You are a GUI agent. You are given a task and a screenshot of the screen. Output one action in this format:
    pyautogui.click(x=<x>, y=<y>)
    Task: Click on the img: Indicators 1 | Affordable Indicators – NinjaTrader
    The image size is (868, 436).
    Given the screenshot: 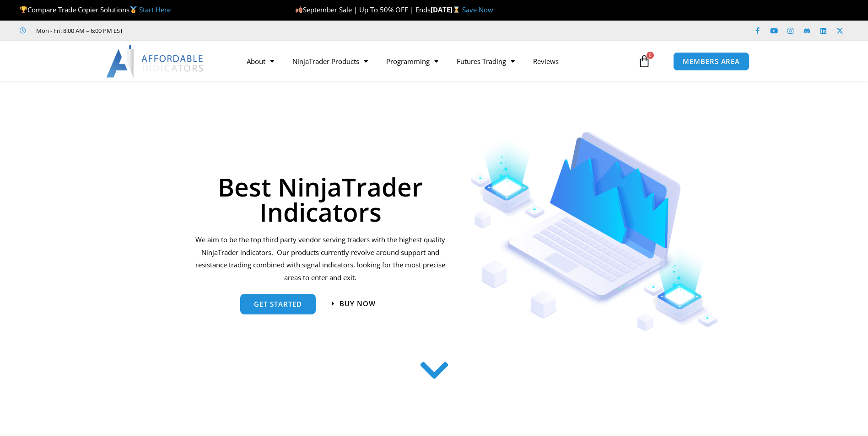 What is the action you would take?
    pyautogui.click(x=594, y=231)
    